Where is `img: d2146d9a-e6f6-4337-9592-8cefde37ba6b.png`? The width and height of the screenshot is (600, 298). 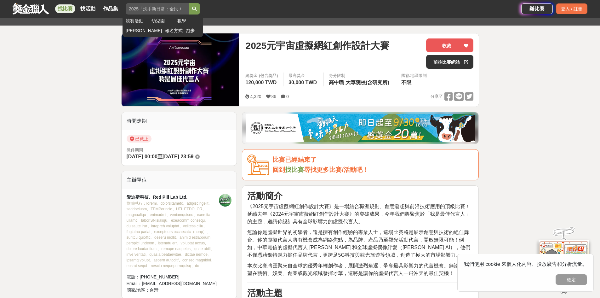
img: d2146d9a-e6f6-4337-9592-8cefde37ba6b.png is located at coordinates (564, 261).